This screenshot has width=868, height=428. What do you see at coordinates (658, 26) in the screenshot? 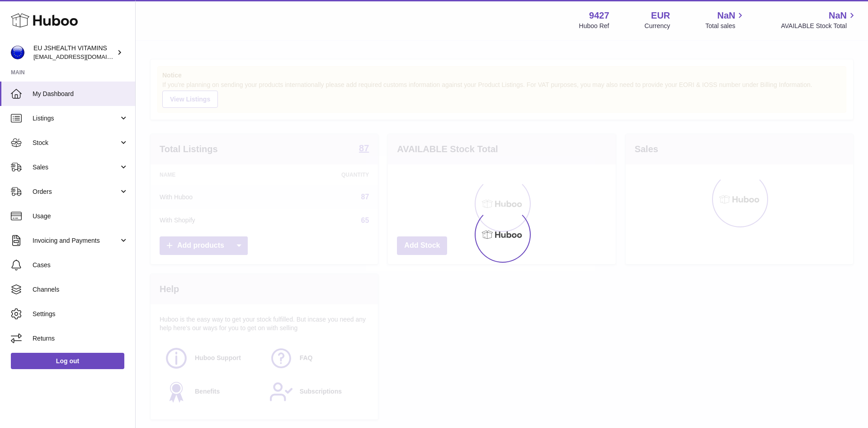
I see `div: Currency` at bounding box center [658, 26].